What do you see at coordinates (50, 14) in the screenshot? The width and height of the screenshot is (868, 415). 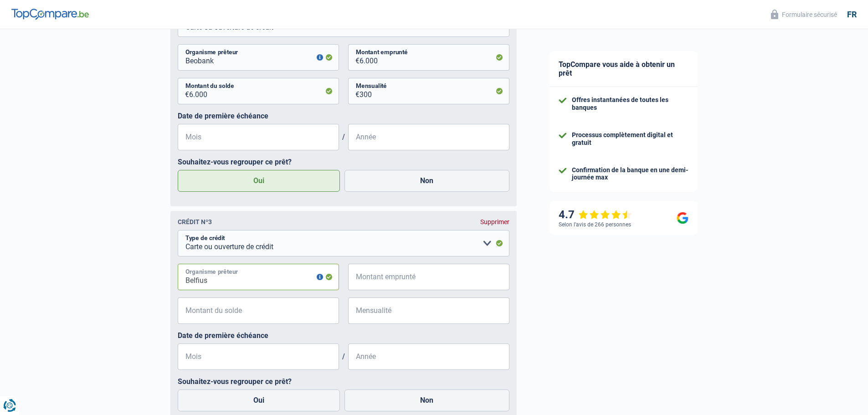 I see `img: TopCompare Logo` at bounding box center [50, 14].